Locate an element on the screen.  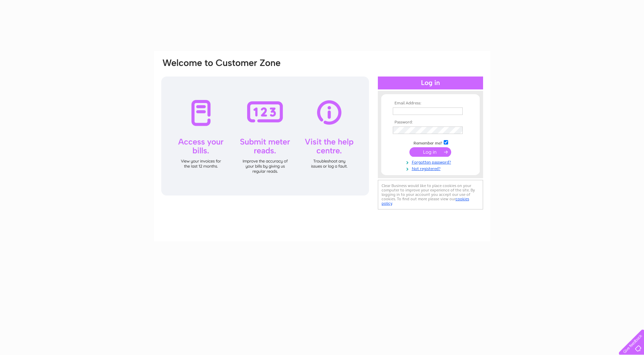
th: Password: is located at coordinates (431, 122).